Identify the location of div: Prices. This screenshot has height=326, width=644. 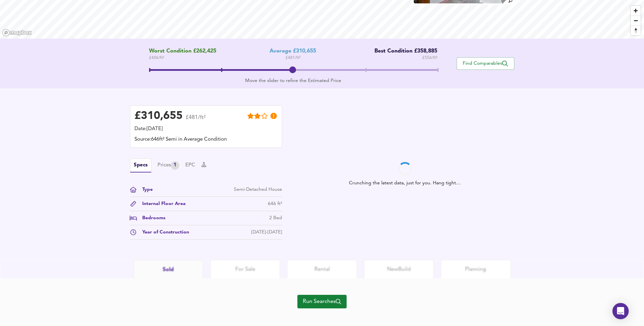
(169, 165).